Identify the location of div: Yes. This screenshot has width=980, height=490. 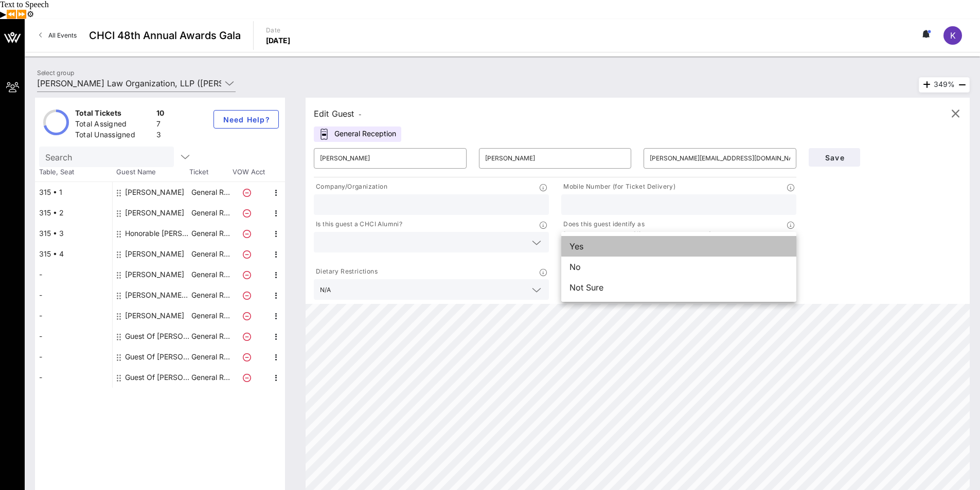
(679, 246).